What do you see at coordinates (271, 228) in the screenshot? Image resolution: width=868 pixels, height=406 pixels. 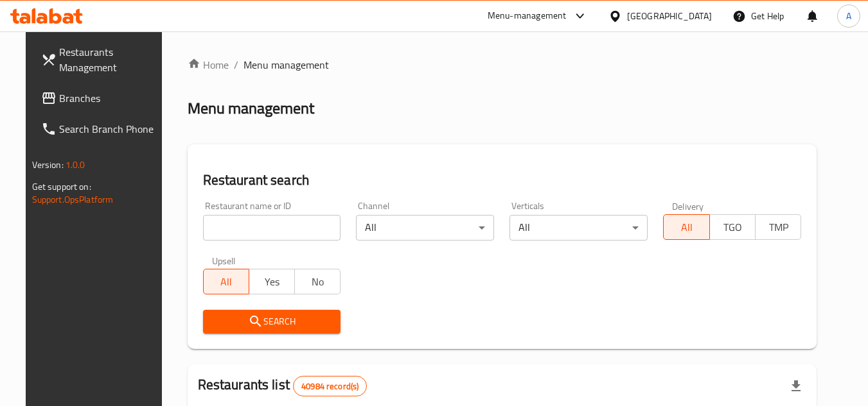 I see `input: Search for restaurant name or ID..` at bounding box center [271, 228].